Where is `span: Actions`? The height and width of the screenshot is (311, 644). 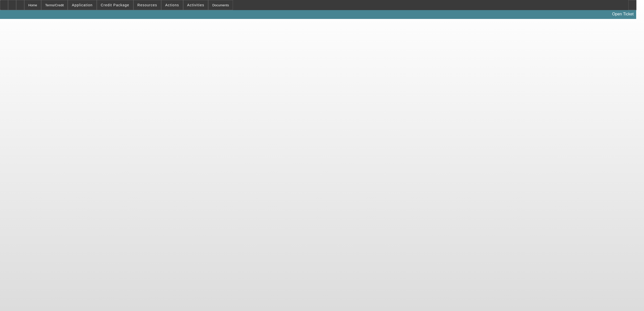
span: Actions is located at coordinates (172, 5).